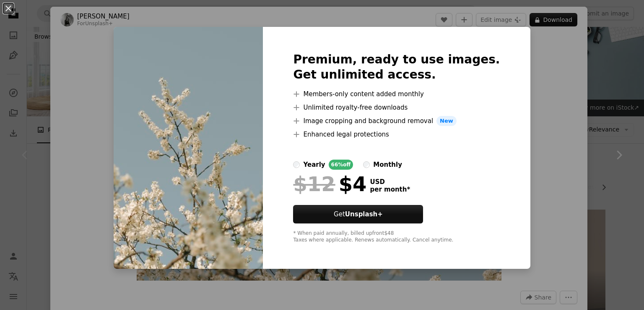  Describe the element at coordinates (397, 67) in the screenshot. I see `h2: Premium, ready to use images. Get unlimited access.` at that location.